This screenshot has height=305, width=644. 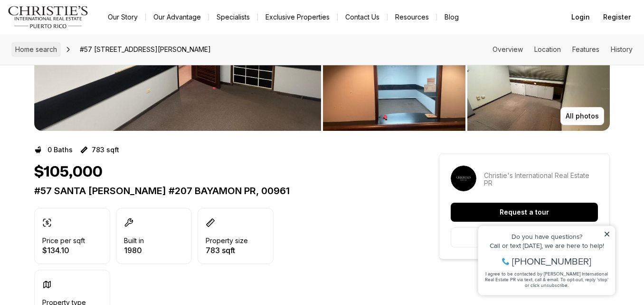 What do you see at coordinates (48, 17) in the screenshot?
I see `a: logo` at bounding box center [48, 17].